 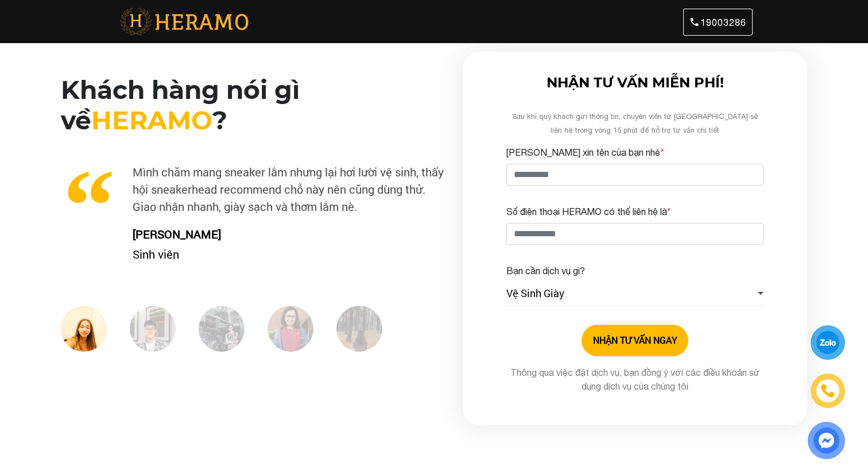 I want to click on a: phone-icon, so click(x=828, y=390).